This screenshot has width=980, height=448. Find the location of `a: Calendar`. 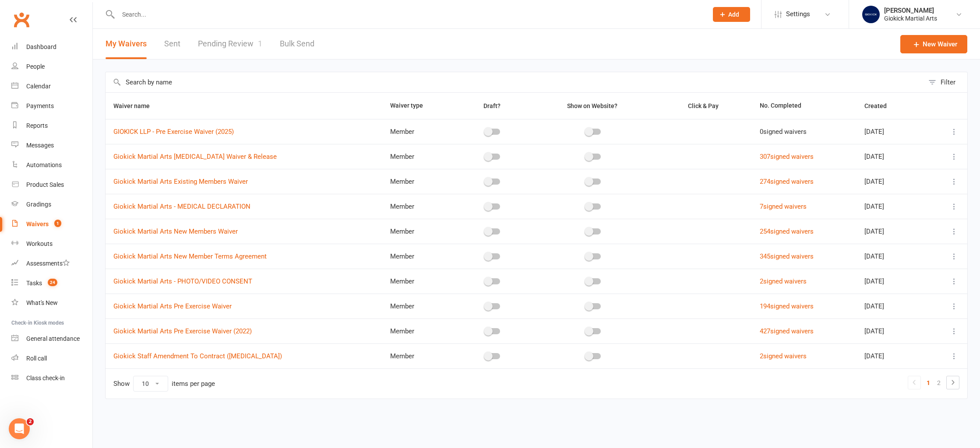

a: Calendar is located at coordinates (52, 86).